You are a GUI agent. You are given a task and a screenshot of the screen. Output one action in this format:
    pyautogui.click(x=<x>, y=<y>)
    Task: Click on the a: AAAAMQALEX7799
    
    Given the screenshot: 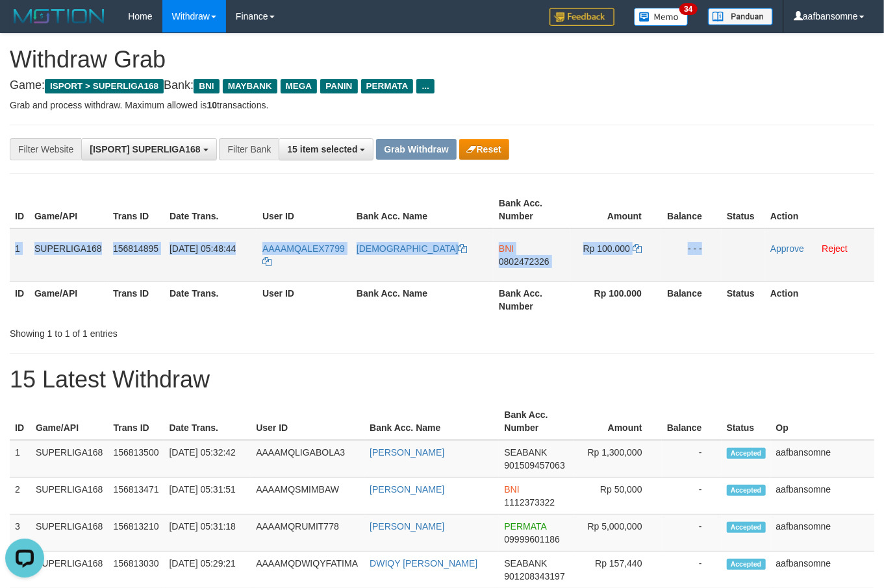 What is the action you would take?
    pyautogui.click(x=303, y=255)
    